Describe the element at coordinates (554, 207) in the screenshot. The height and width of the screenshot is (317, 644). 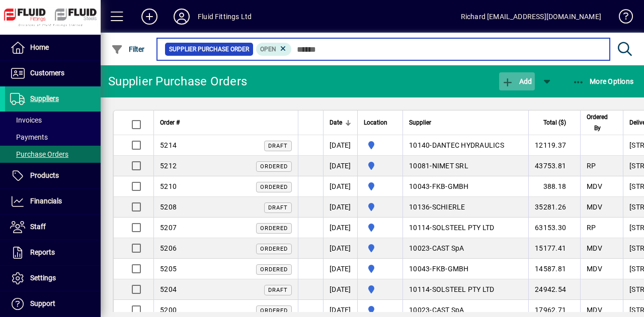
I see `td: 35281.26` at that location.